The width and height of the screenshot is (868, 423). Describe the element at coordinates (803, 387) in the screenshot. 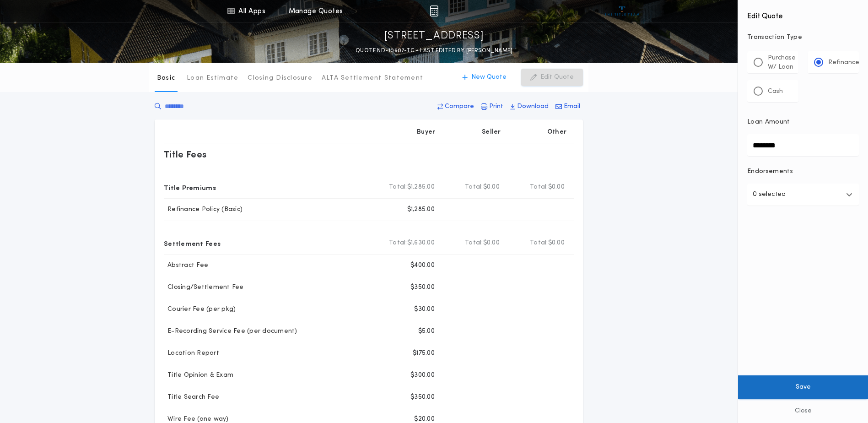

I see `button: Save` at that location.